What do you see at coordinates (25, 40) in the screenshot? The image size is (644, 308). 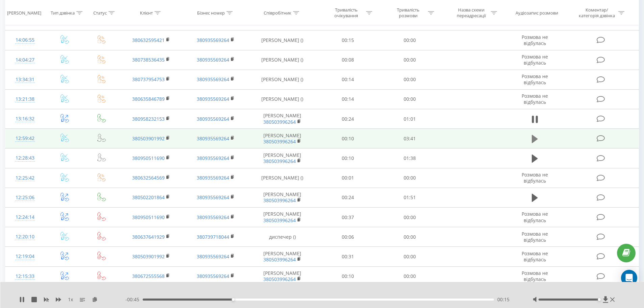 I see `div: 14:06:55` at bounding box center [25, 40].